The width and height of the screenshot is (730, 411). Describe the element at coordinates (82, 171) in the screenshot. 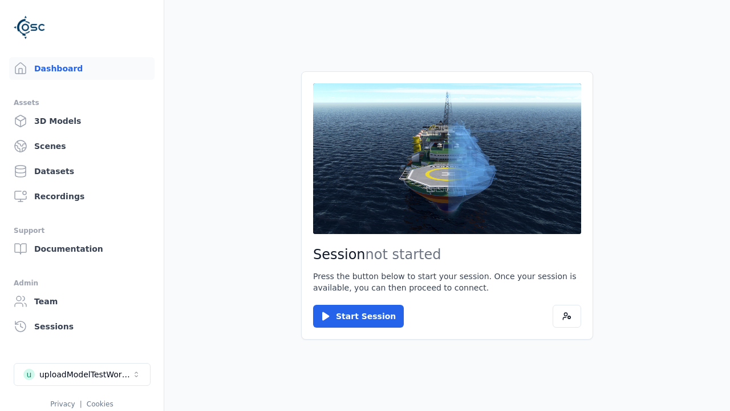

I see `a: Datasets` at that location.